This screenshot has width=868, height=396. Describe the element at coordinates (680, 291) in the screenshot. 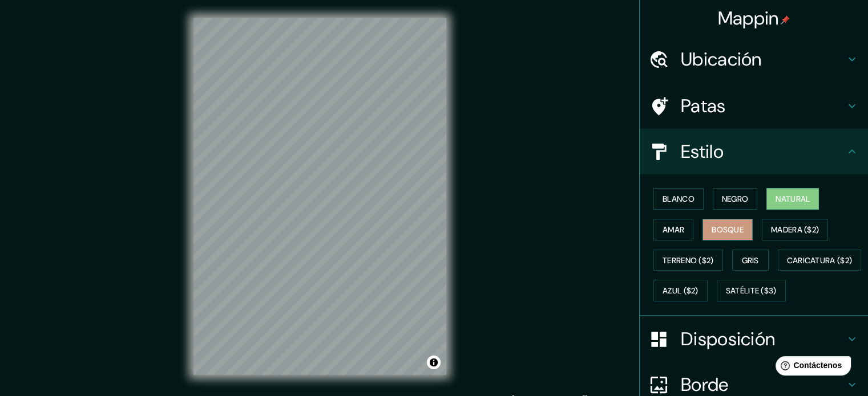

I see `button: Azul ($2)` at that location.